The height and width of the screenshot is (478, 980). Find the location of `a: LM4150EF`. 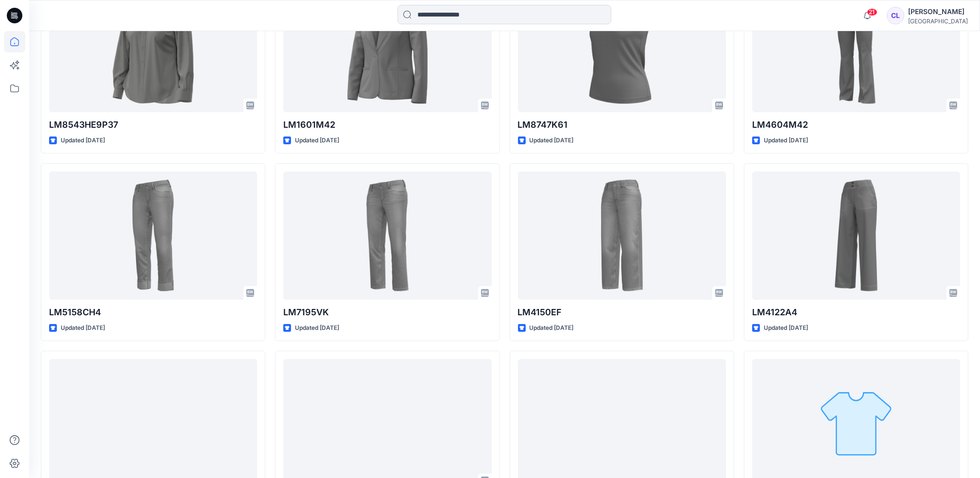

a: LM4150EF is located at coordinates (622, 235).